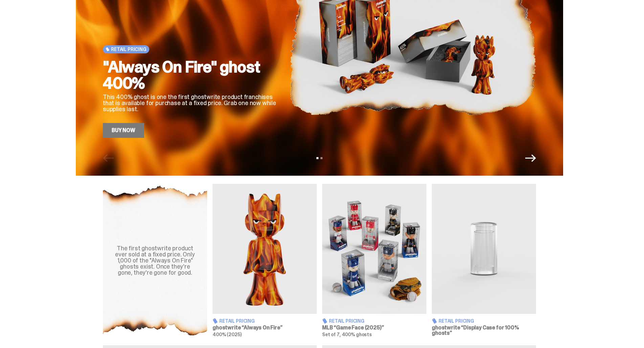 The image size is (644, 348). I want to click on div: The first ghostwrite product ever sold at a fixed price. Only 1,000 of the "Always On Fire" ghost..., so click(155, 261).